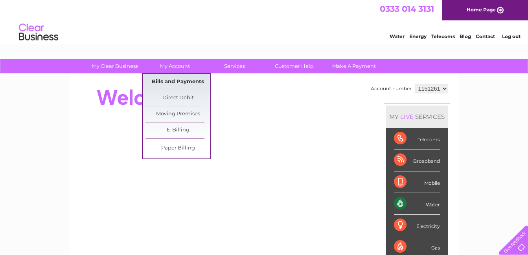 This screenshot has height=255, width=528. What do you see at coordinates (178, 114) in the screenshot?
I see `a: Moving Premises` at bounding box center [178, 114].